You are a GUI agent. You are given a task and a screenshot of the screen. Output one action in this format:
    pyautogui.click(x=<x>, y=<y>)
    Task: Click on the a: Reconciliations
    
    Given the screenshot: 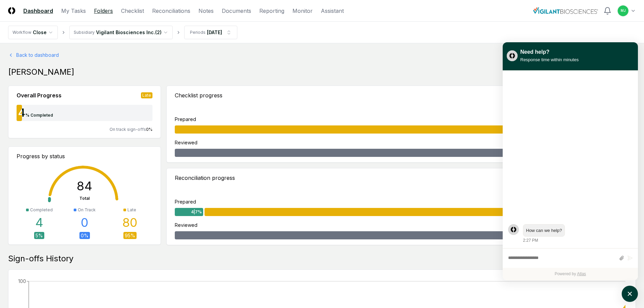 What is the action you would take?
    pyautogui.click(x=171, y=10)
    